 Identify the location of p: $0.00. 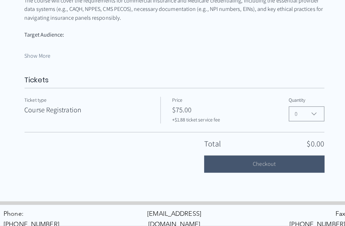
(313, 145).